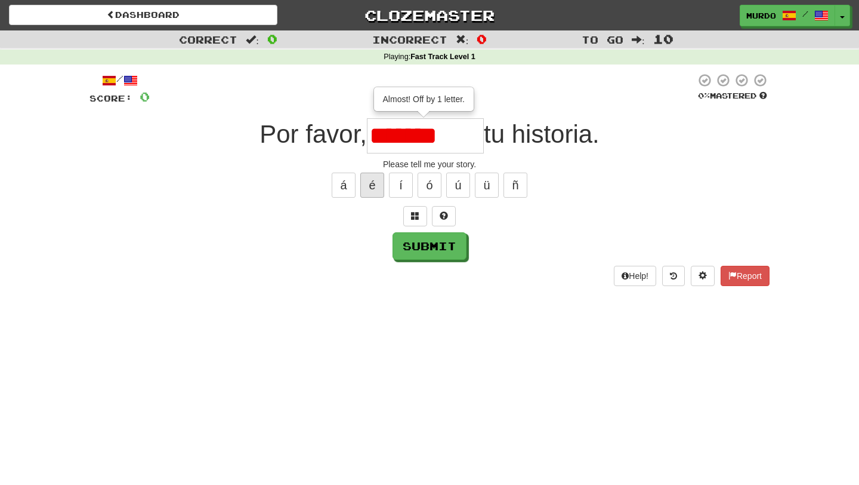 This screenshot has height=485, width=859. Describe the element at coordinates (516, 185) in the screenshot. I see `button: ñ` at that location.